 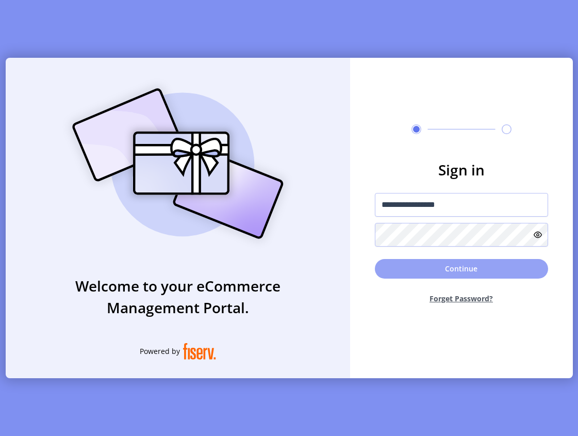 What do you see at coordinates (462, 170) in the screenshot?
I see `h3: Sign in` at bounding box center [462, 170].